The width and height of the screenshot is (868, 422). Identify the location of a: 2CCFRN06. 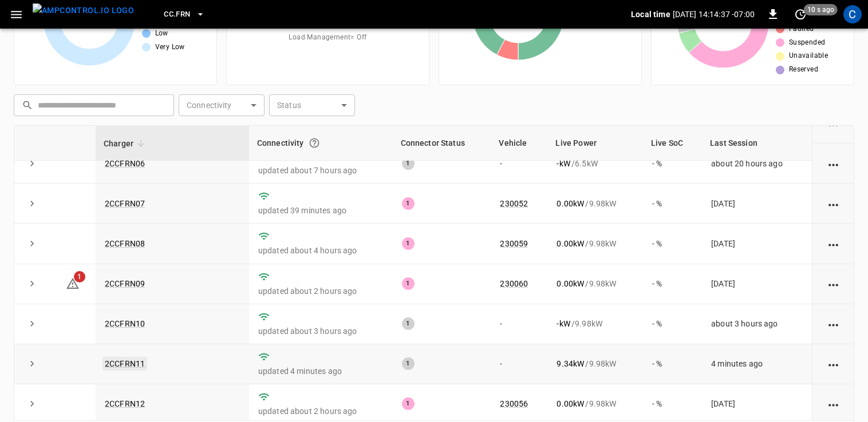
(125, 163).